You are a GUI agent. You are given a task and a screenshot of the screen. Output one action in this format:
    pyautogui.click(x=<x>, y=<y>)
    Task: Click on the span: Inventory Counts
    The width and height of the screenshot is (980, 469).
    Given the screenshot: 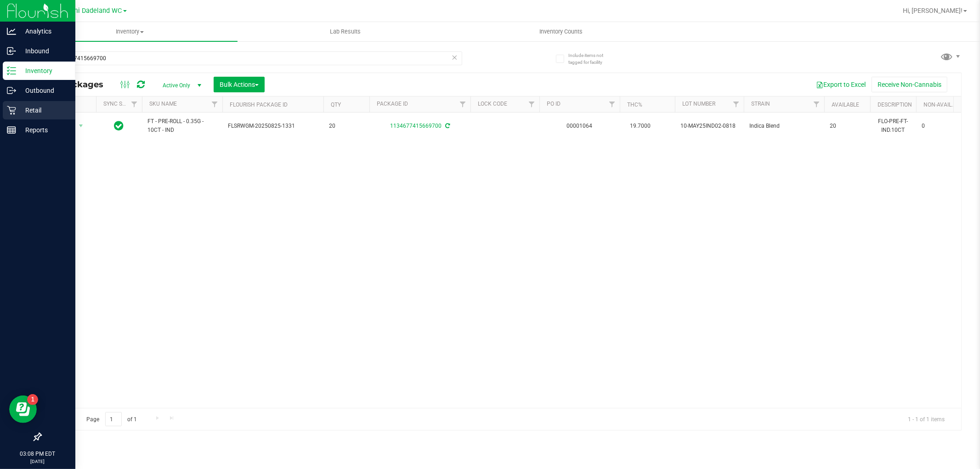 What is the action you would take?
    pyautogui.click(x=561, y=32)
    